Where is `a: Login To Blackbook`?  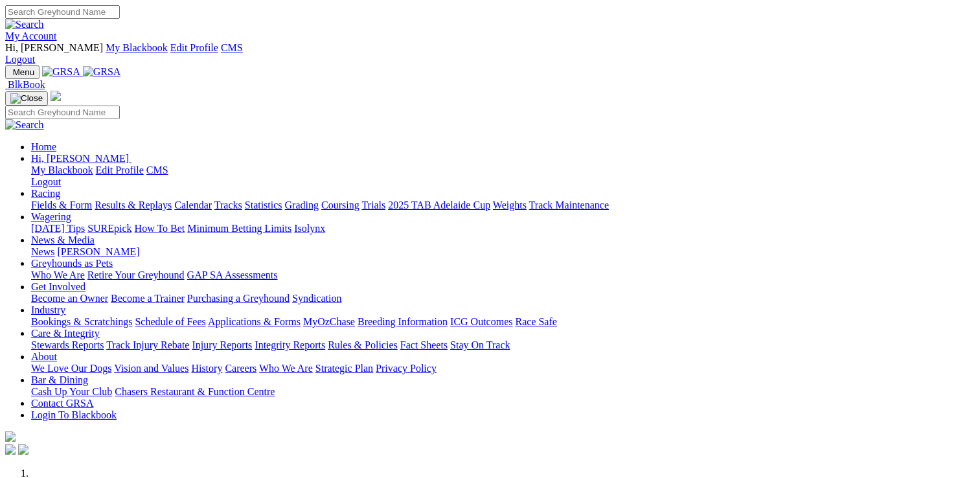 a: Login To Blackbook is located at coordinates (74, 414).